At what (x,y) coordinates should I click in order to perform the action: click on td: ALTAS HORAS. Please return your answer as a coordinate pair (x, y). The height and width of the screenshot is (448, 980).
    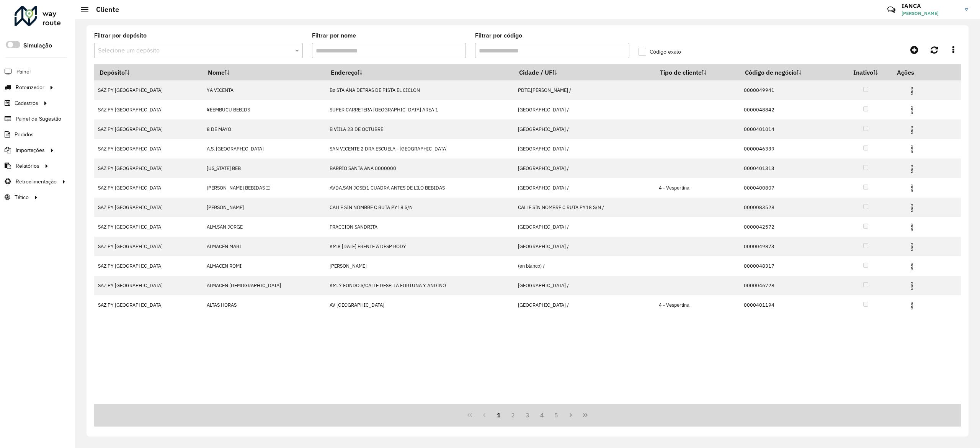
    Looking at the image, I should click on (264, 305).